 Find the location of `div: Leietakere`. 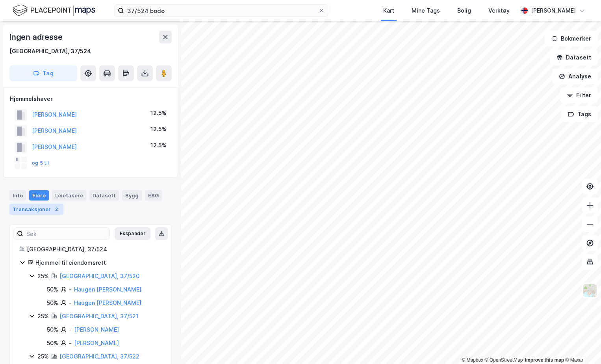

div: Leietakere is located at coordinates (69, 195).